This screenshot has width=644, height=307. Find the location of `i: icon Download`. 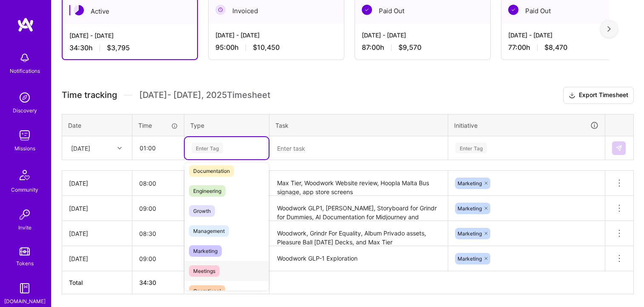

i: icon Download is located at coordinates (572, 96).